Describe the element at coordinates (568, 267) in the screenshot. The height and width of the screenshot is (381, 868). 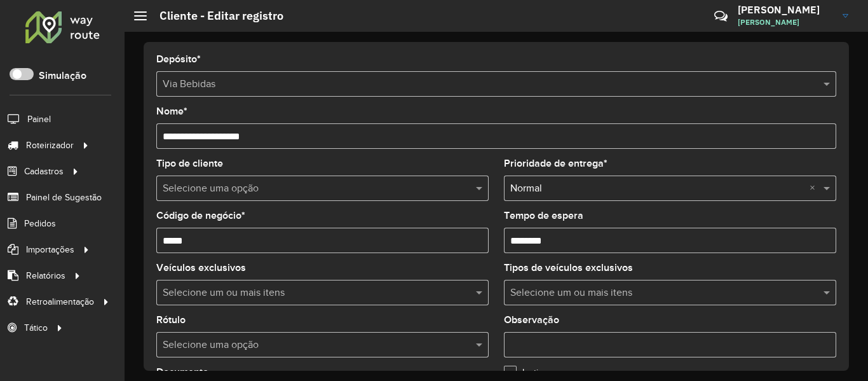
I see `label: Tipos de veículos exclusivos` at that location.